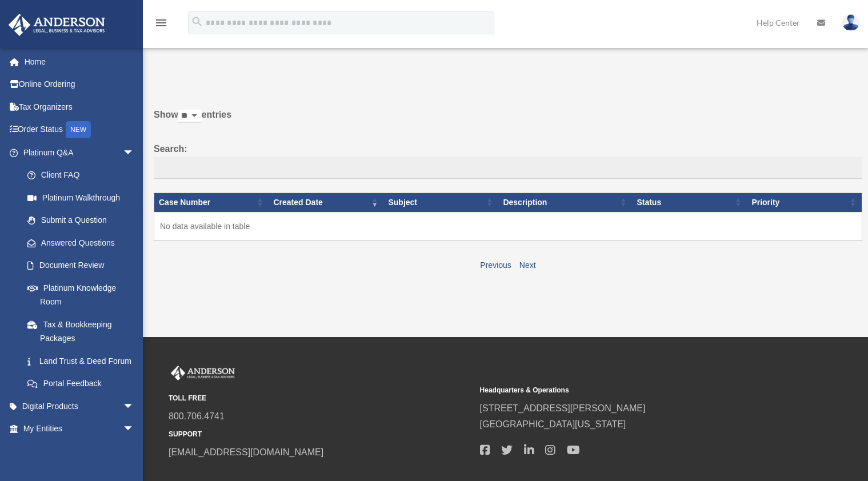 This screenshot has width=868, height=481. Describe the element at coordinates (81, 221) in the screenshot. I see `a: Submit a Question` at that location.